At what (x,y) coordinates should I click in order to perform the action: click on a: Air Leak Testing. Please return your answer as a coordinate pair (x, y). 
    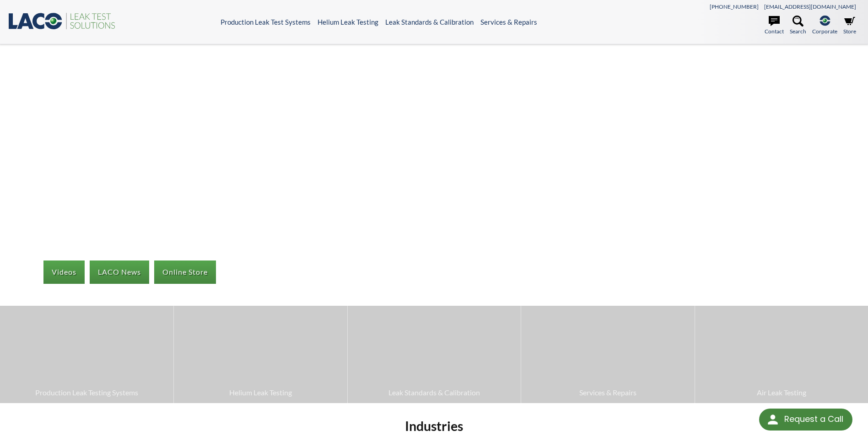
    Looking at the image, I should click on (782, 355).